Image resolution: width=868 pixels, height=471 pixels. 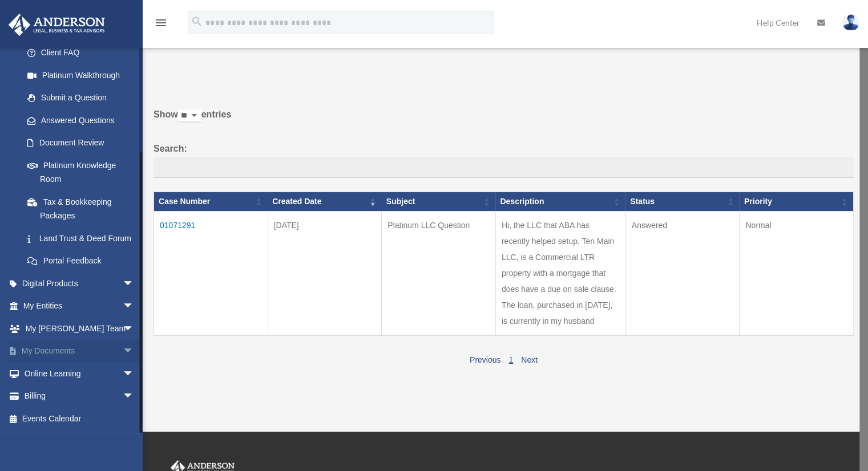 What do you see at coordinates (79, 283) in the screenshot?
I see `a: Digital Productsarrow_drop_down` at bounding box center [79, 283].